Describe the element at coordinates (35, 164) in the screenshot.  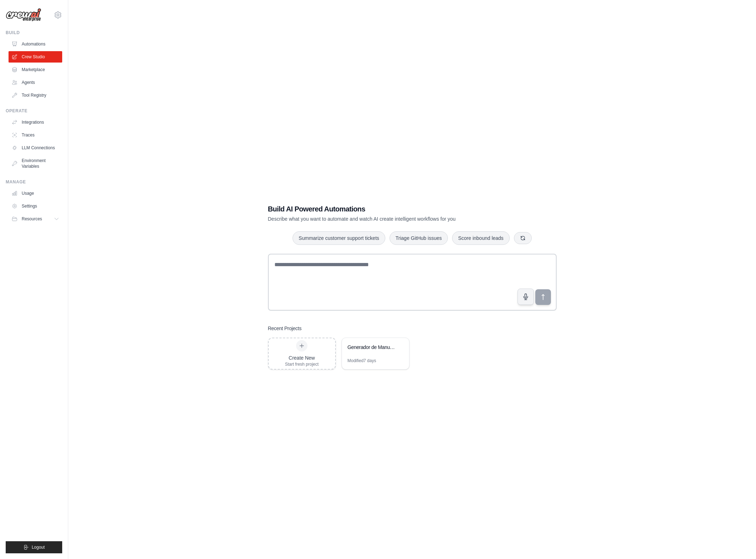
I see `a: Environment Variables` at that location.